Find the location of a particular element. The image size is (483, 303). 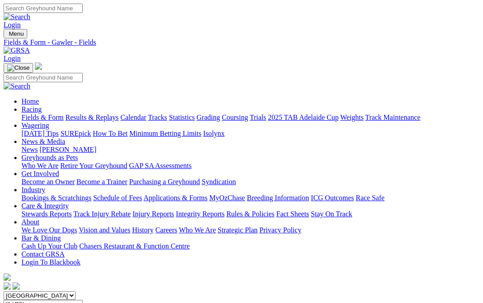

a: Fields & Form - Gawler - Fields is located at coordinates (241, 42).